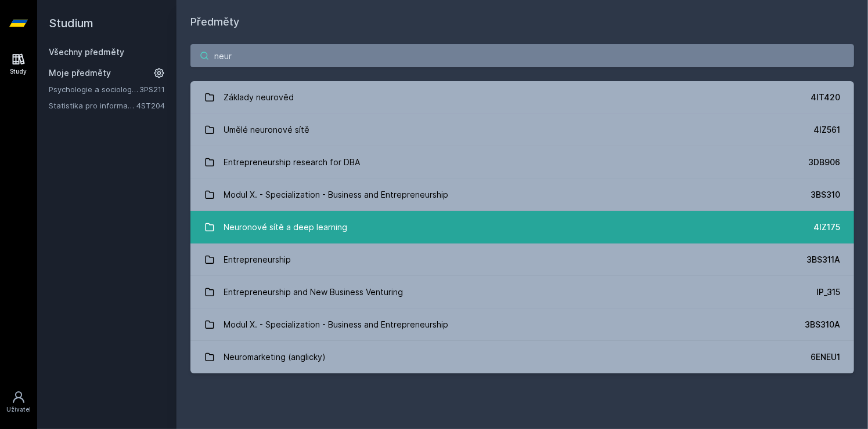 Image resolution: width=868 pixels, height=429 pixels. Describe the element at coordinates (822, 325) in the screenshot. I see `div: 3BS310A` at that location.